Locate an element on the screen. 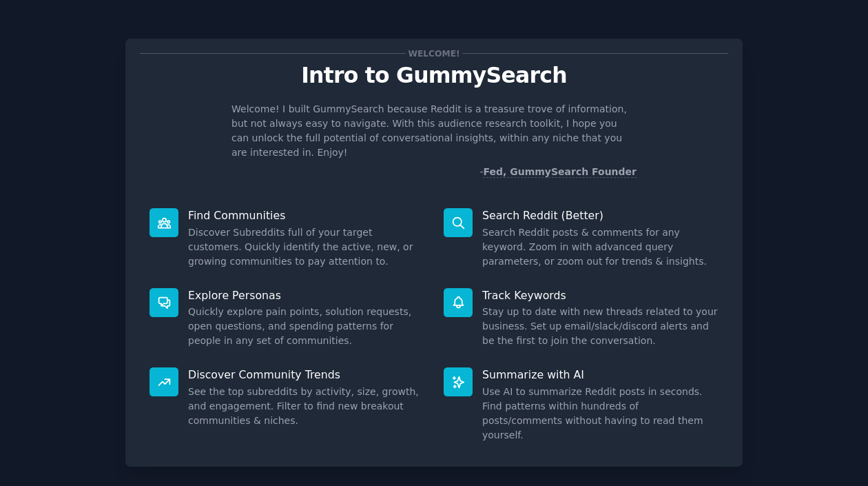 The width and height of the screenshot is (868, 486). a: Fed, GummySearch Founder is located at coordinates (560, 172).